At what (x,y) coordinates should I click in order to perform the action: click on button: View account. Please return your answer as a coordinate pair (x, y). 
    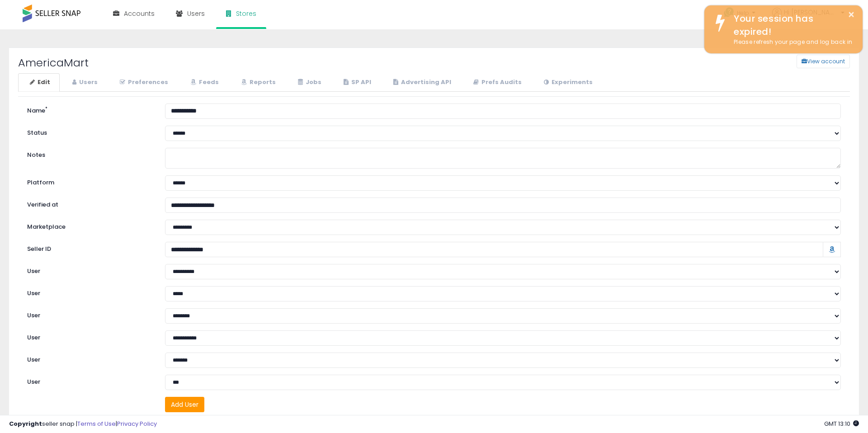
    Looking at the image, I should click on (823, 61).